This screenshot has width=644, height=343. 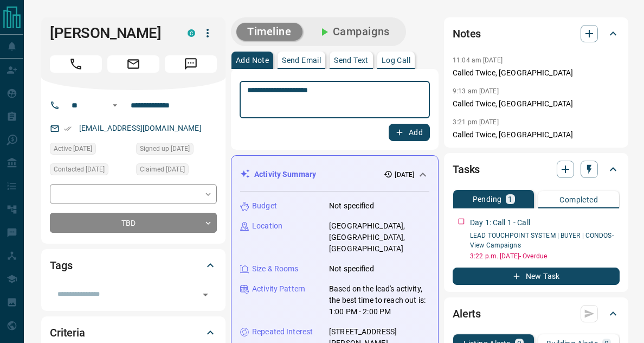 What do you see at coordinates (67, 333) in the screenshot?
I see `h2: Criteria` at bounding box center [67, 333].